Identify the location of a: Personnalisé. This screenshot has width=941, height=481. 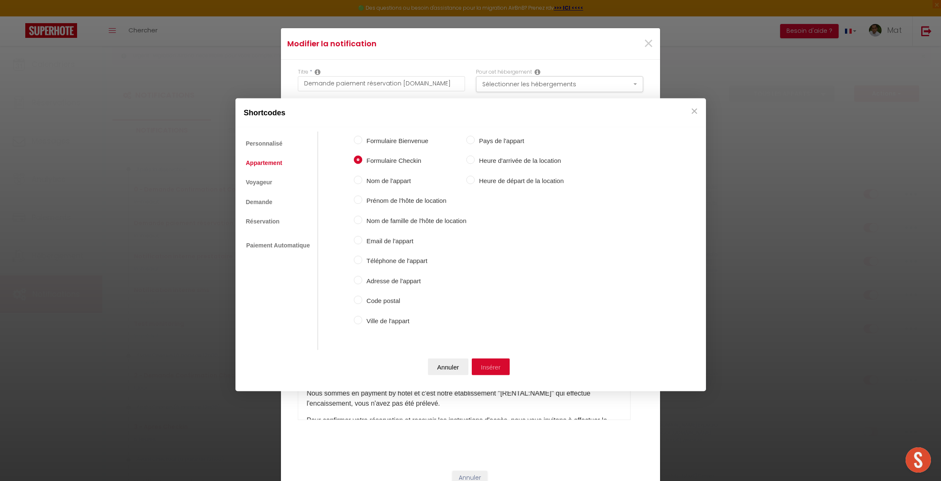
(264, 143).